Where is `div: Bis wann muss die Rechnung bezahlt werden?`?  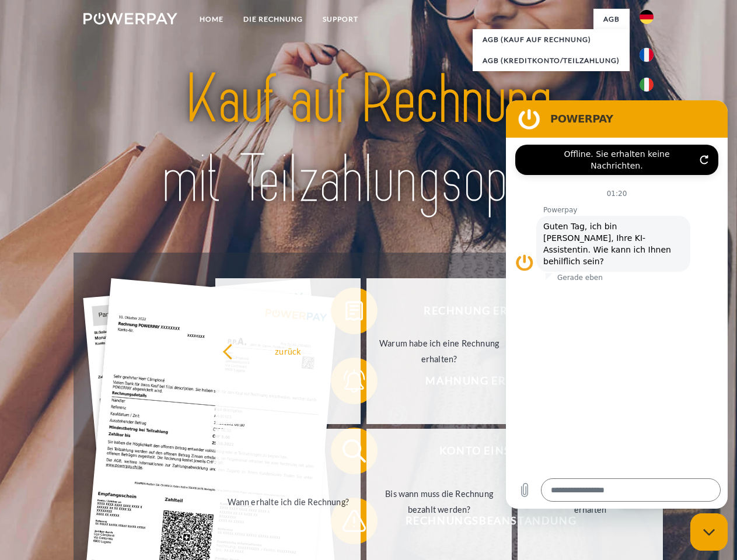 div: Bis wann muss die Rechnung bezahlt werden? is located at coordinates (439, 502).